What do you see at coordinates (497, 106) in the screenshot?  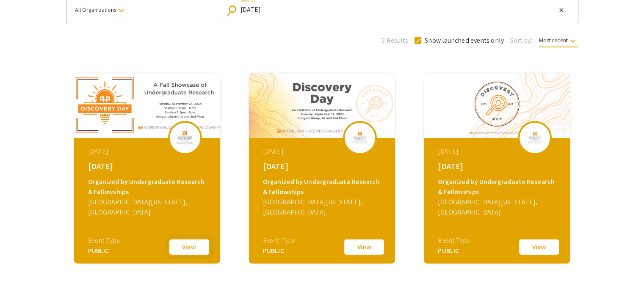 I see `img: discovery-day-2022_eventCoverPhoto_80814f__thumb.png` at bounding box center [497, 106].